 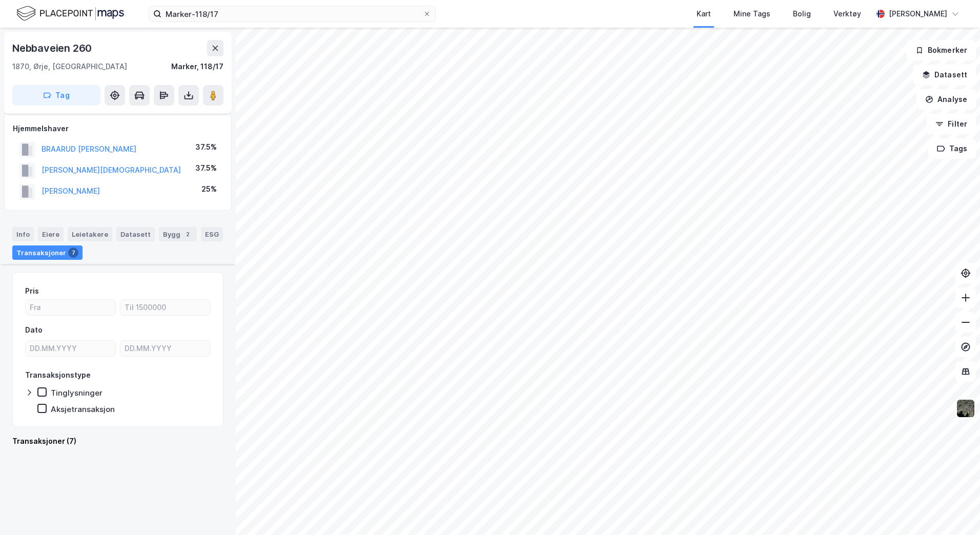 What do you see at coordinates (178, 234) in the screenshot?
I see `div: Bygg` at bounding box center [178, 234].